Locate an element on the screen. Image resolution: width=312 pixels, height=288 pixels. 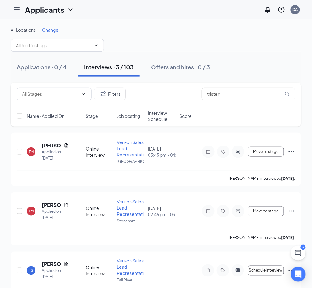
svg: QuestionInfo is located at coordinates (281, 10).